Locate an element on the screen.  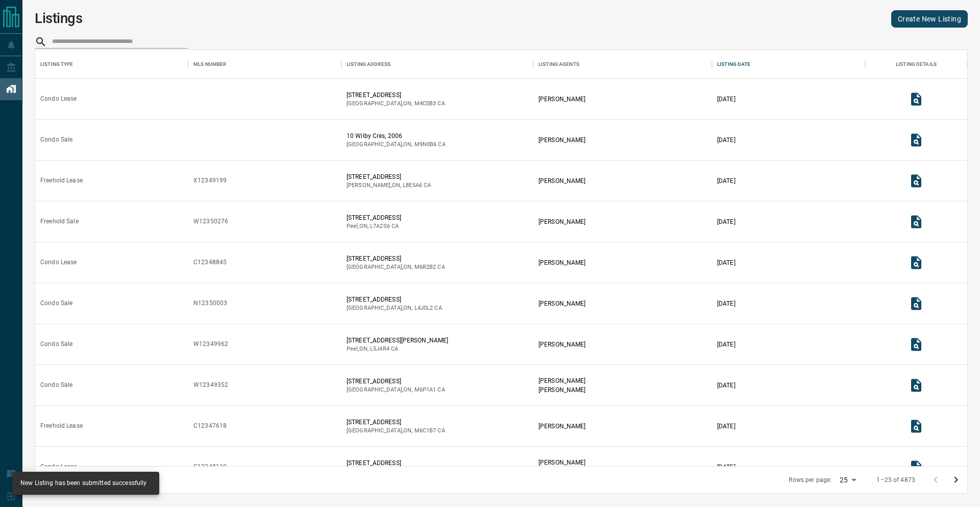
div: C12348845 is located at coordinates (210, 262).